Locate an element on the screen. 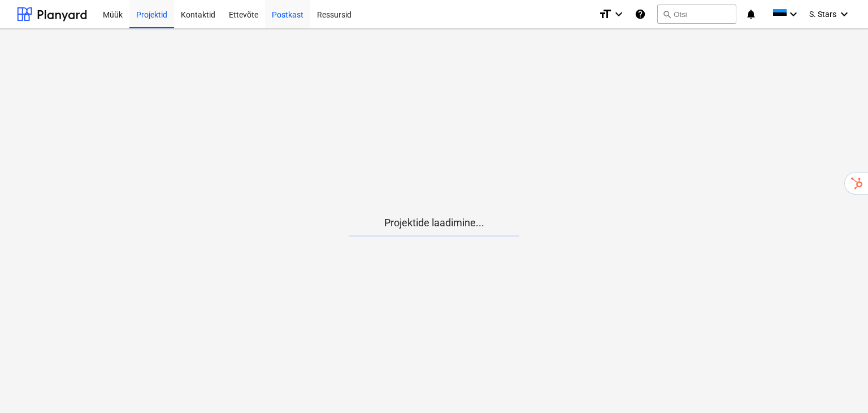 The height and width of the screenshot is (413, 868). i: notifications is located at coordinates (751, 14).